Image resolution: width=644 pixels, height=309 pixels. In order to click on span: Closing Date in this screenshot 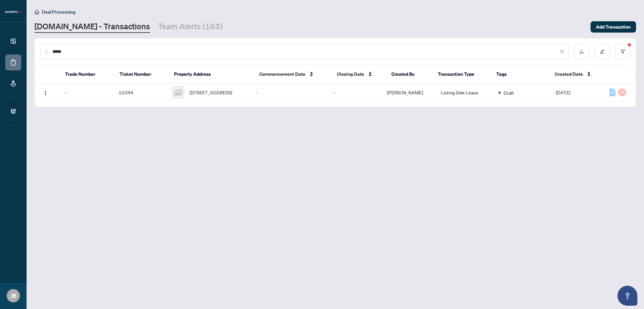, I will do `click(351, 74)`.